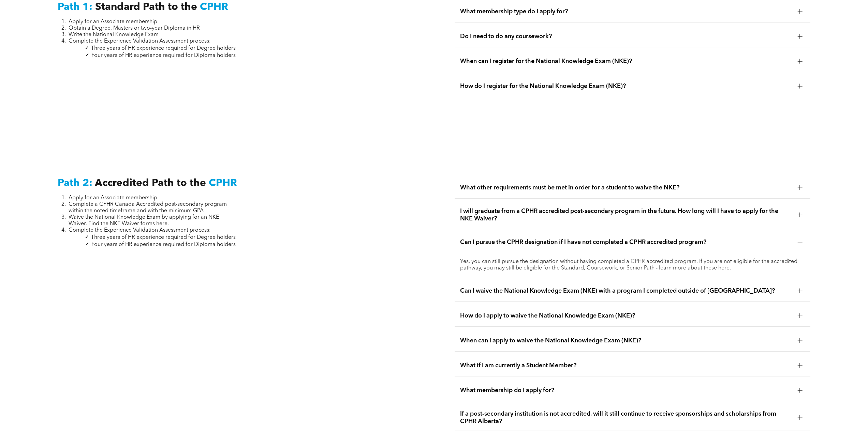  I want to click on span: What other requirements must be met in order for a student to waive the NKE?, so click(626, 188).